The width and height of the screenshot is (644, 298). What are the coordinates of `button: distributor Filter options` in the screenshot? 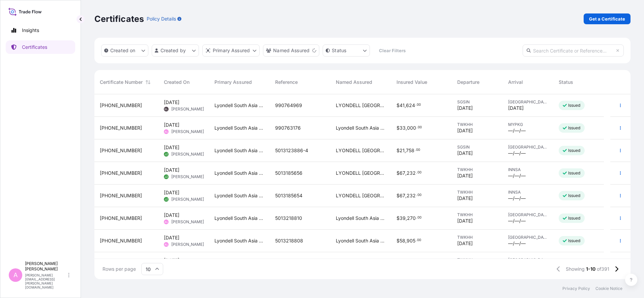 It's located at (231, 51).